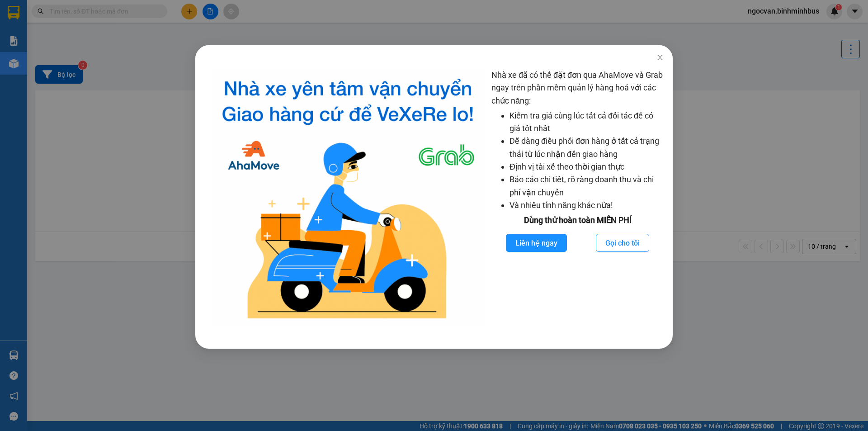 The width and height of the screenshot is (868, 431). I want to click on img: logo, so click(348, 197).